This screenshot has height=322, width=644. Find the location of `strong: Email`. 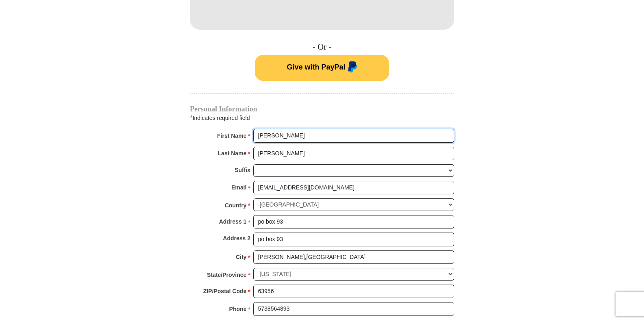

strong: Email is located at coordinates (238, 188).